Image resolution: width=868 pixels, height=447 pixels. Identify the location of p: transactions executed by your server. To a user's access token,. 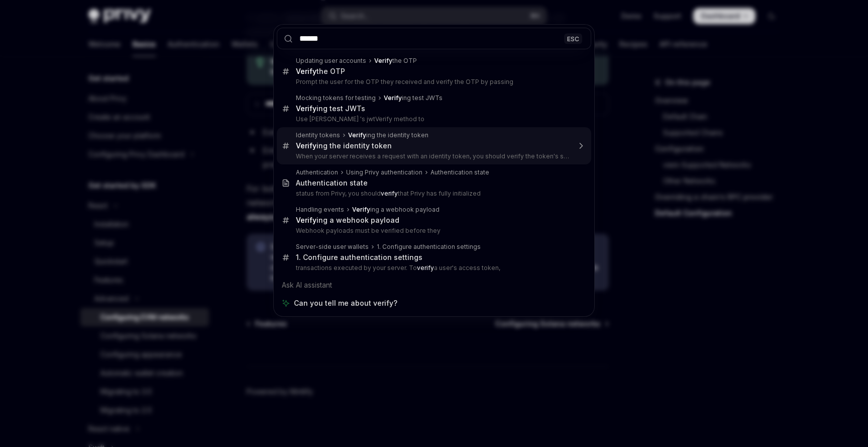
(433, 268).